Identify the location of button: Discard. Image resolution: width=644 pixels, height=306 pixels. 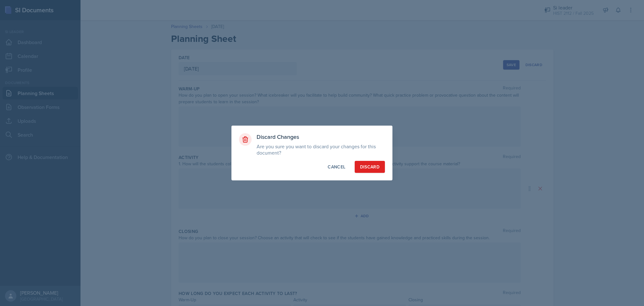
(370, 167).